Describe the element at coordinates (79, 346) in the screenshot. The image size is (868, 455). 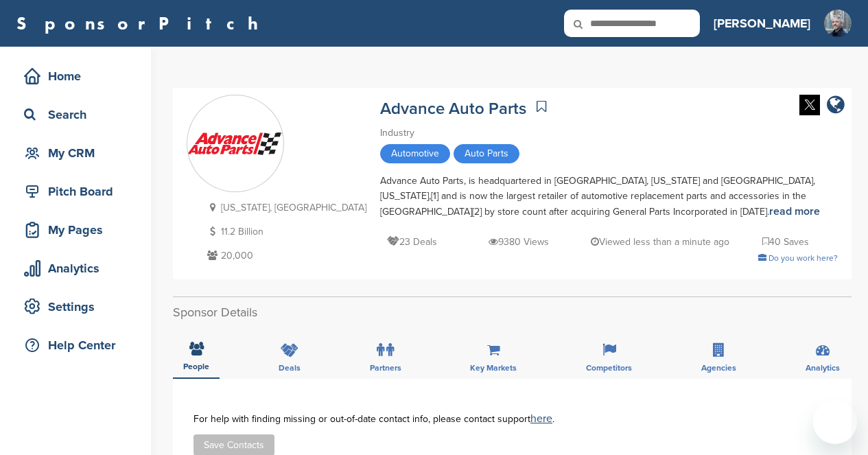
I see `div: Help Center` at that location.